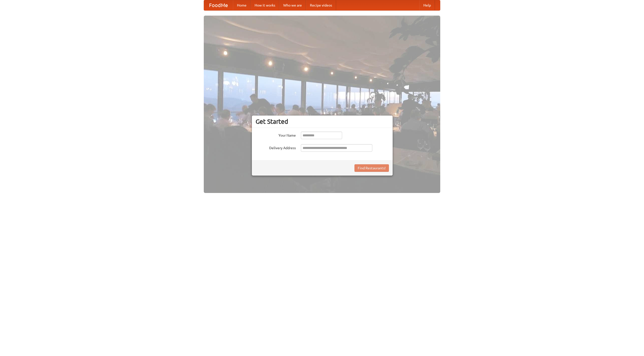 The width and height of the screenshot is (644, 356). I want to click on label: Delivery Address, so click(275, 147).